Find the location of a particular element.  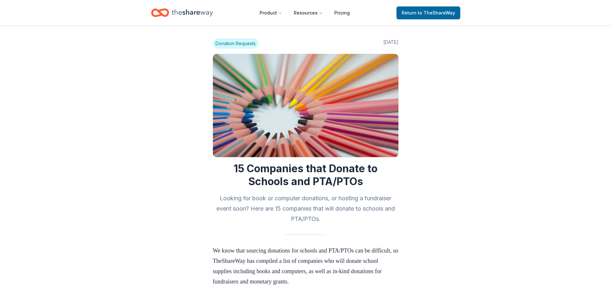

h2: Looking for book or computer donations, or hosting a fundraiser event soon? Here are 15 companies... is located at coordinates (306, 208).